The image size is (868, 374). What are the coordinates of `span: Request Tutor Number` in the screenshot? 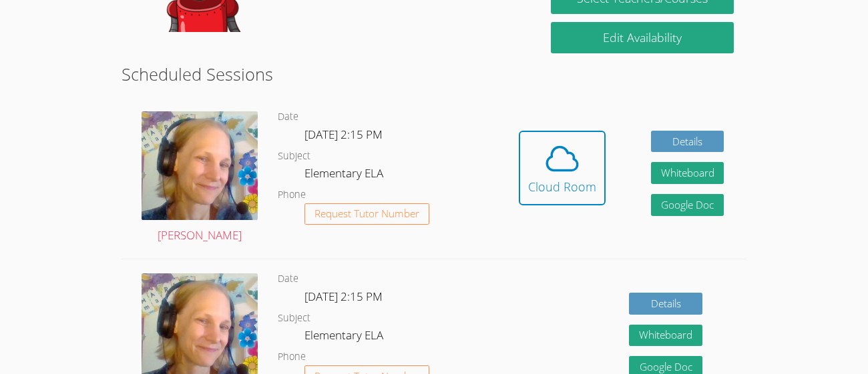 It's located at (367, 214).